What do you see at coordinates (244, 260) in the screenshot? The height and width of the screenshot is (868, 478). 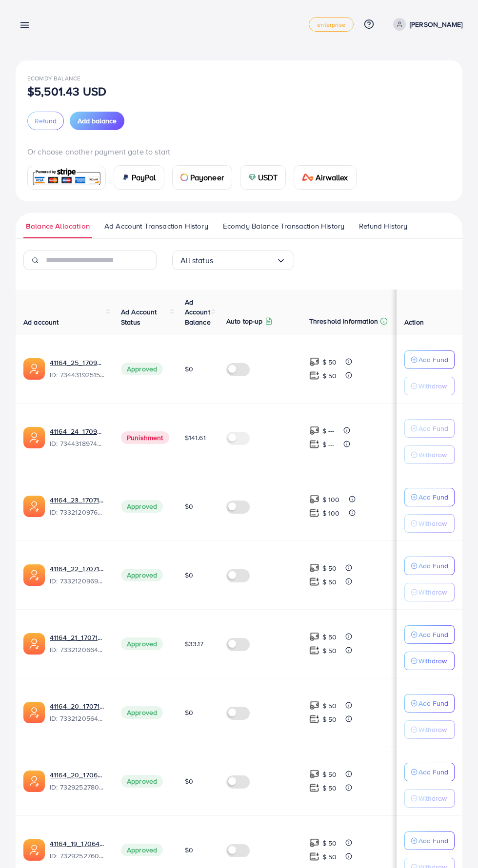 I see `input: Search for option` at bounding box center [244, 260].